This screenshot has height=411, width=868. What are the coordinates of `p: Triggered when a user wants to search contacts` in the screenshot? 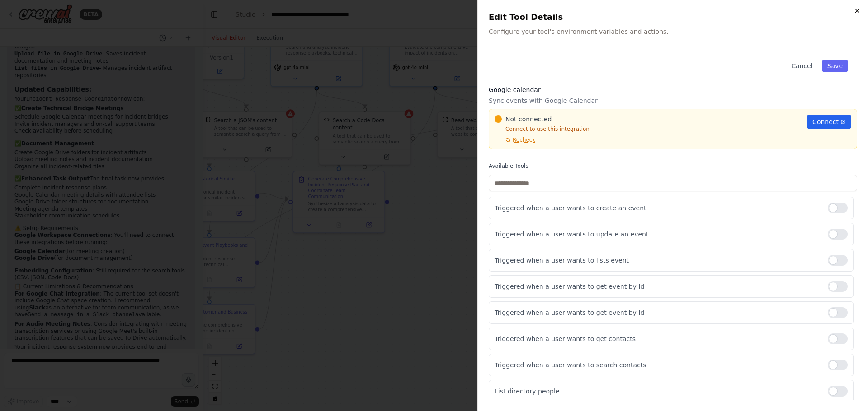 It's located at (657, 365).